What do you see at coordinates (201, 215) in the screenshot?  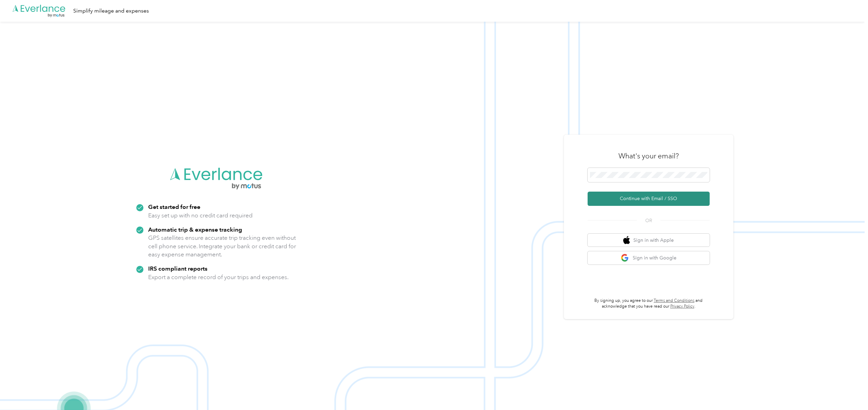 I see `p: Easy set up with no credit card required` at bounding box center [201, 215].